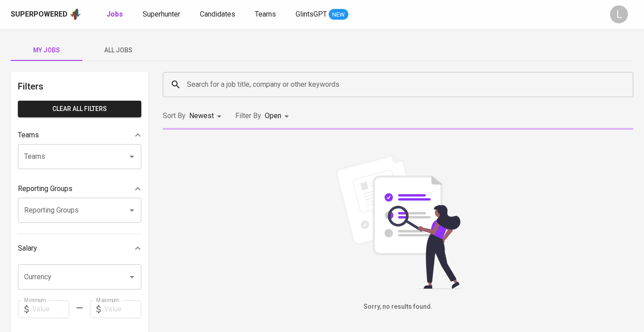 The image size is (644, 332). Describe the element at coordinates (174, 116) in the screenshot. I see `p: Sort By` at that location.